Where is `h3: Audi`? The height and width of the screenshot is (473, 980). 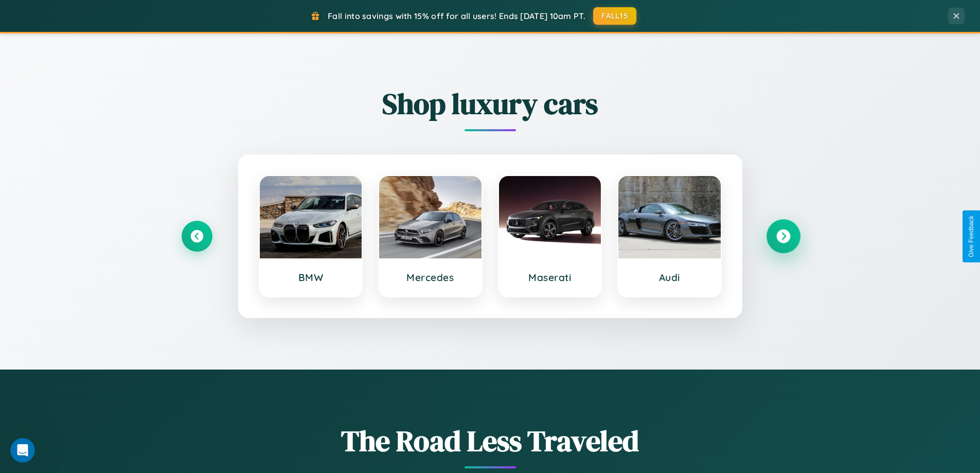
h3: Audi is located at coordinates (669, 277).